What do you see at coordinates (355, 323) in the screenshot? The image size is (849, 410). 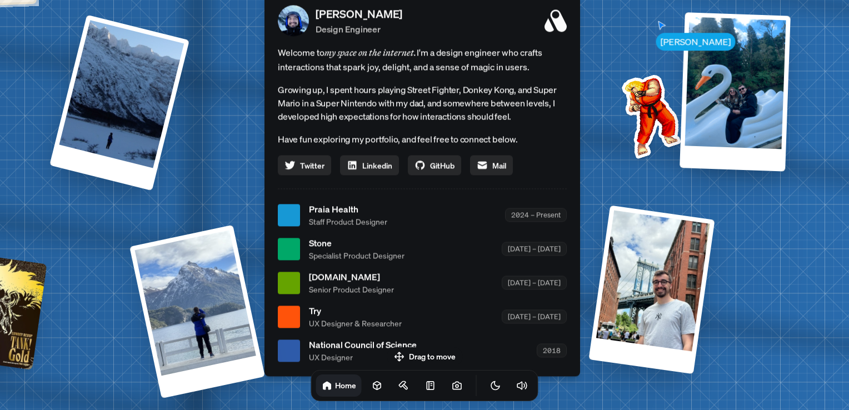 I see `span: UX Designer & Researcher` at bounding box center [355, 323].